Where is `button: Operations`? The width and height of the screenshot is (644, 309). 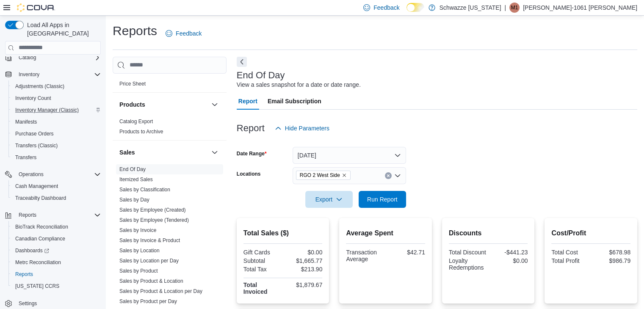 button: Operations is located at coordinates (31, 174).